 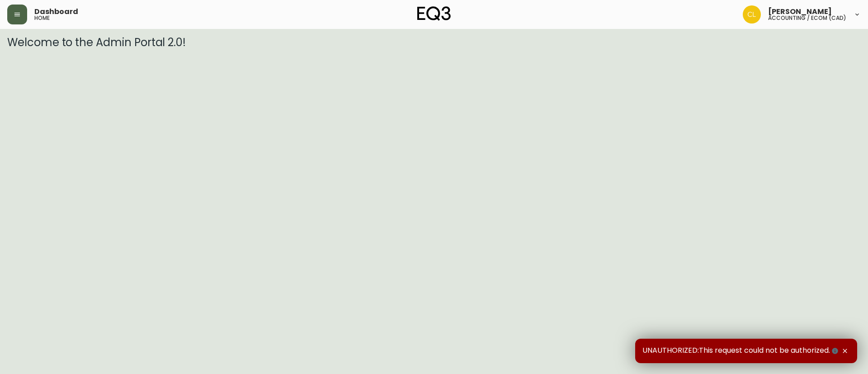 I want to click on span: UNAUTHORIZED:This request could not be authorized., so click(x=741, y=351).